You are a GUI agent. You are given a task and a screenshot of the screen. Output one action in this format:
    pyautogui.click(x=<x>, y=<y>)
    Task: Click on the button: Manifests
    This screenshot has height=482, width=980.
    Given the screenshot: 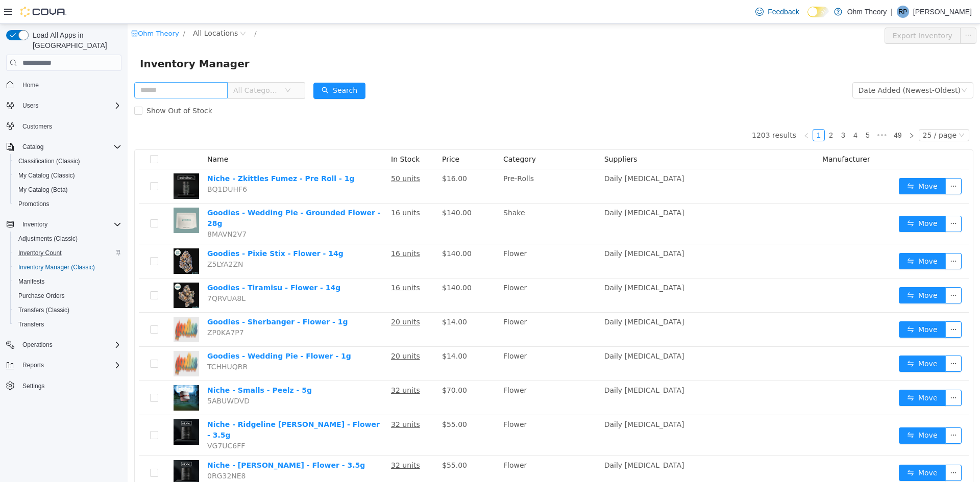 What is the action you would take?
    pyautogui.click(x=68, y=281)
    